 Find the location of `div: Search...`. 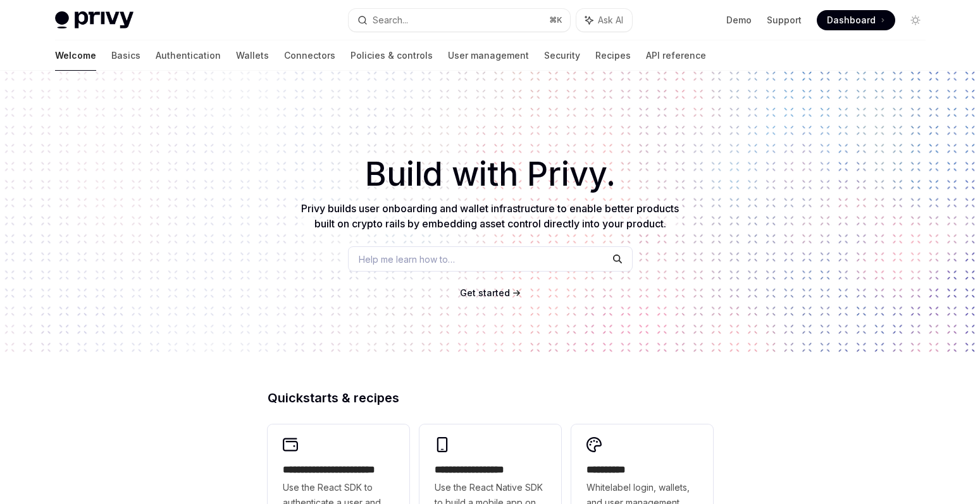

div: Search... is located at coordinates (391, 20).